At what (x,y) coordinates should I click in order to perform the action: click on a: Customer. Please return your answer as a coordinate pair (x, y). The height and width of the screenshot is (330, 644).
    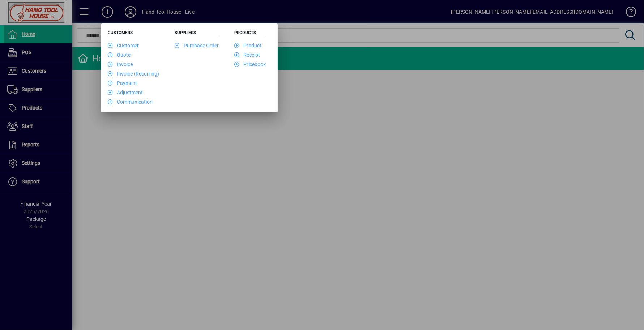
    Looking at the image, I should click on (123, 45).